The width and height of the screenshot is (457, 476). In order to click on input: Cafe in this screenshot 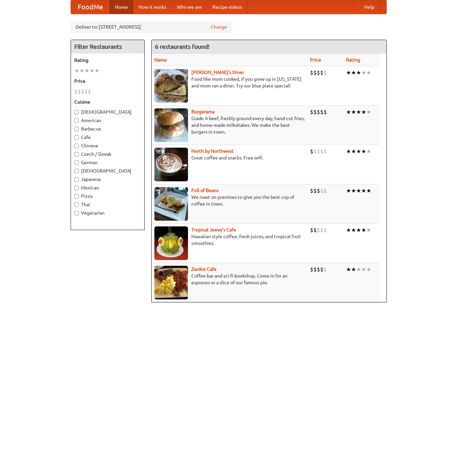, I will do `click(76, 137)`.